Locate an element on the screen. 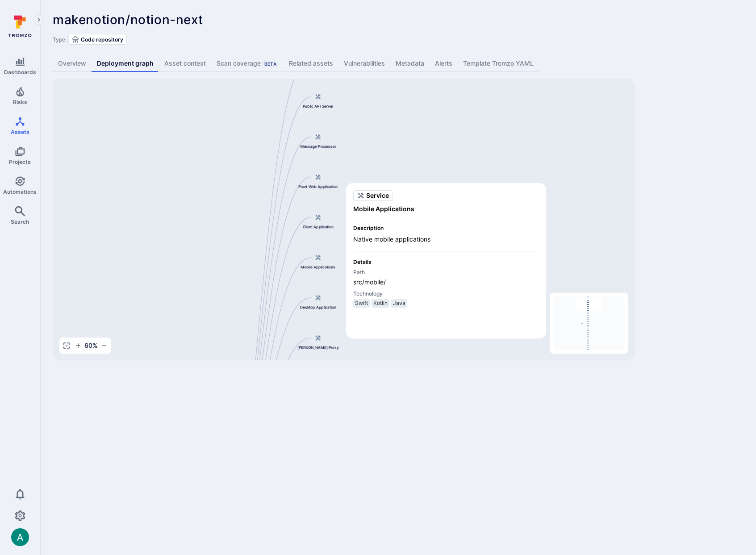  div: Asset tabs is located at coordinates (398, 64).